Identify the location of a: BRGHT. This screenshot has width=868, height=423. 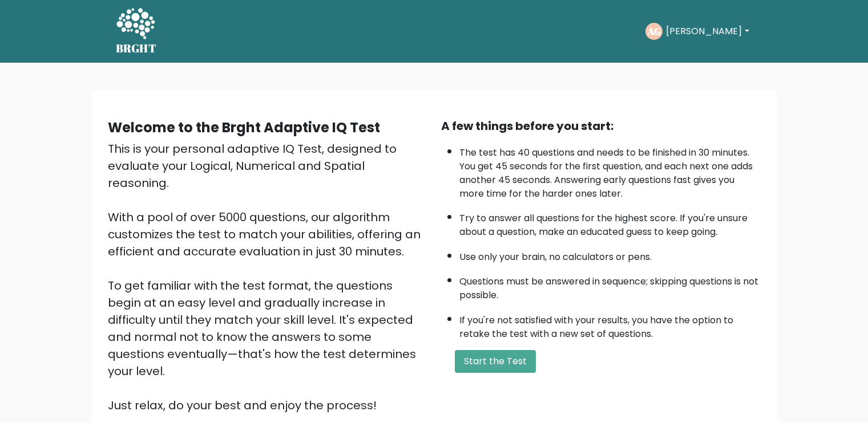
(136, 31).